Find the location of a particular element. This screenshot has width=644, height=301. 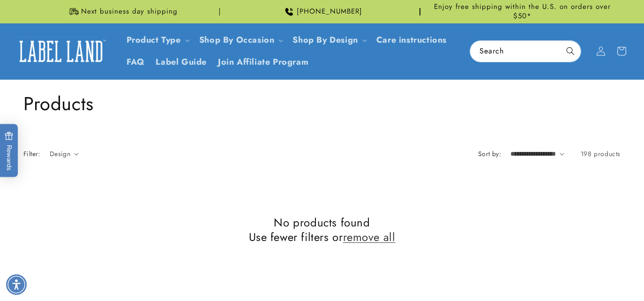

a: Product Type is located at coordinates (153, 40).